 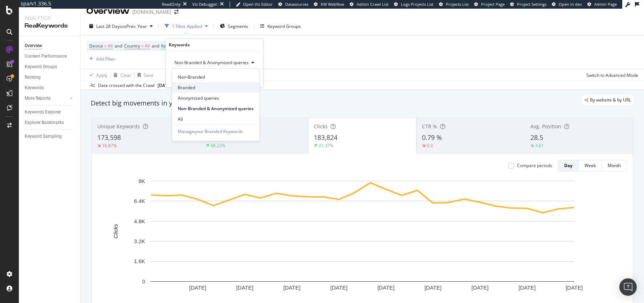 What do you see at coordinates (126, 86) in the screenshot?
I see `div: Data crossed with the Crawl` at bounding box center [126, 86].